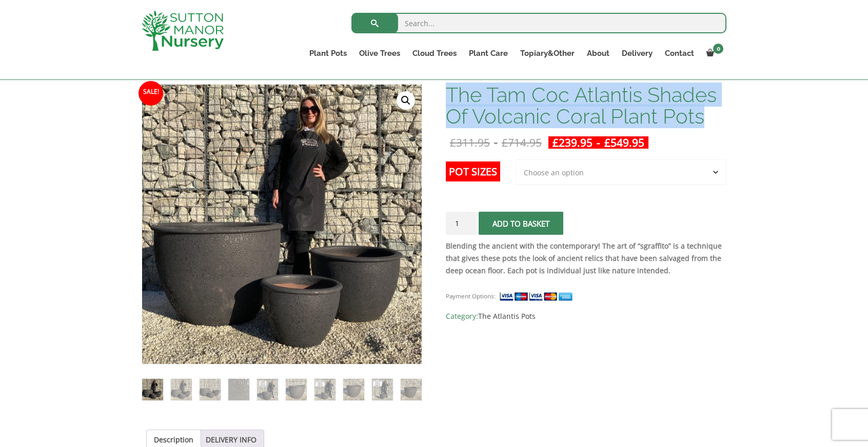  Describe the element at coordinates (267, 389) in the screenshot. I see `img: The Tam Coc Atlantis Shades Of Volcanic Coral Plant Pots - Image 5` at that location.